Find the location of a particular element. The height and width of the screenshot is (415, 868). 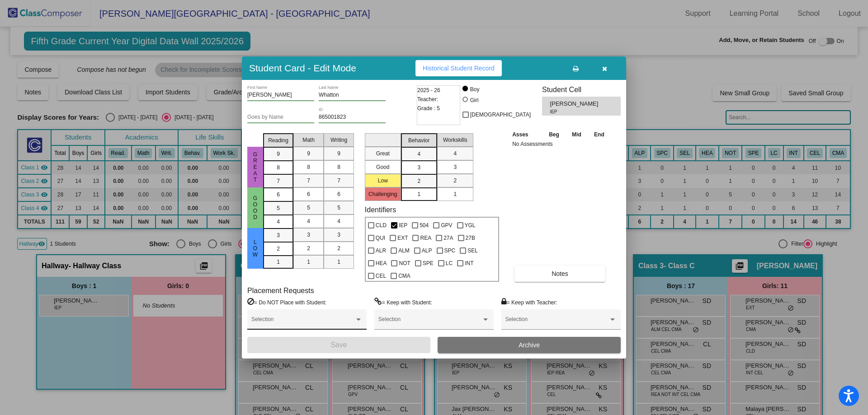

label: = Keep with Teacher: is located at coordinates (529, 302).